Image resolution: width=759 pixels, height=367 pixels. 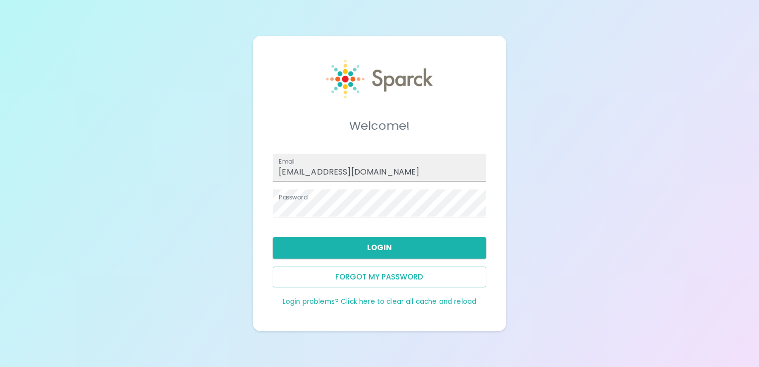 I want to click on button: Forgot my password, so click(x=379, y=277).